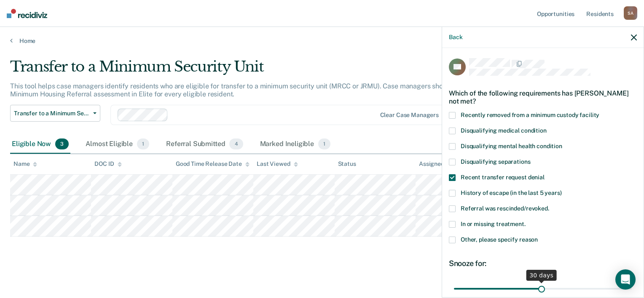  What do you see at coordinates (504, 130) in the screenshot?
I see `span: Disqualifying medical condition` at bounding box center [504, 130].